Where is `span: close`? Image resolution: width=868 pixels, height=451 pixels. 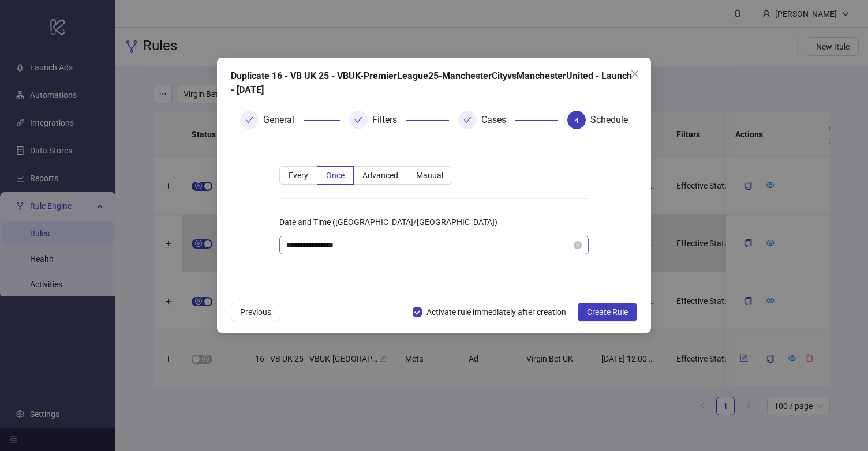 span: close is located at coordinates (635, 74).